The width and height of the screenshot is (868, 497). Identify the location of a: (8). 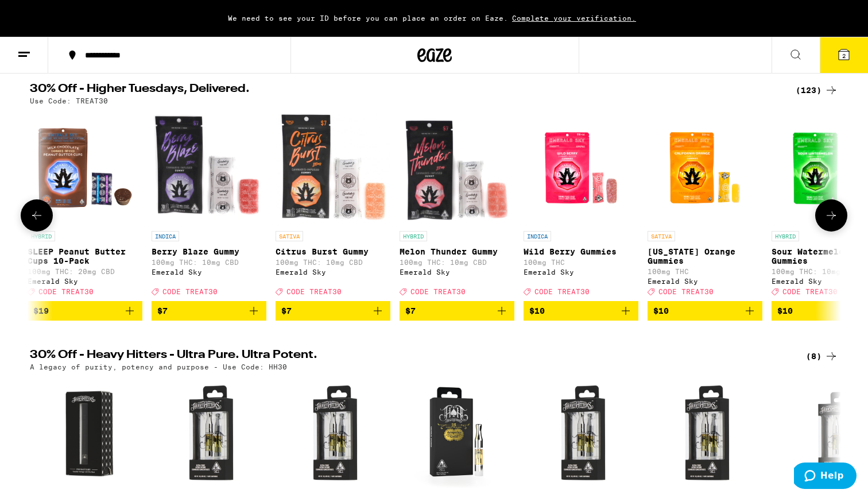
(822, 357).